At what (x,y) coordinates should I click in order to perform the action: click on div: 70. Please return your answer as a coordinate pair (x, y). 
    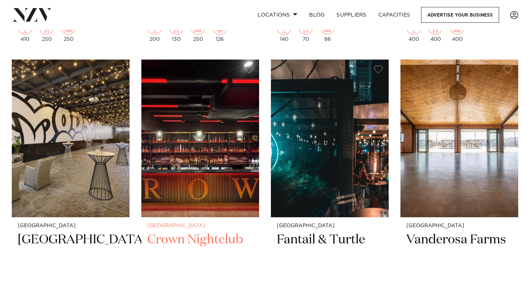
    Looking at the image, I should click on (306, 31).